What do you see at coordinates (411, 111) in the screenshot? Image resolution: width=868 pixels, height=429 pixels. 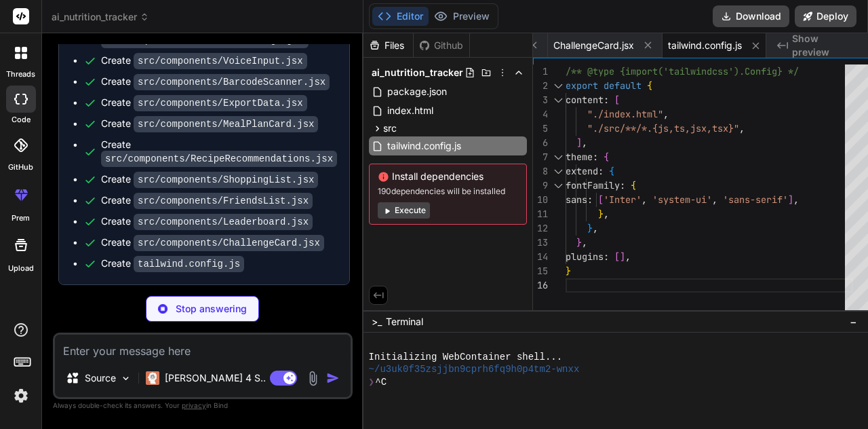 I see `span: index.html` at bounding box center [411, 111].